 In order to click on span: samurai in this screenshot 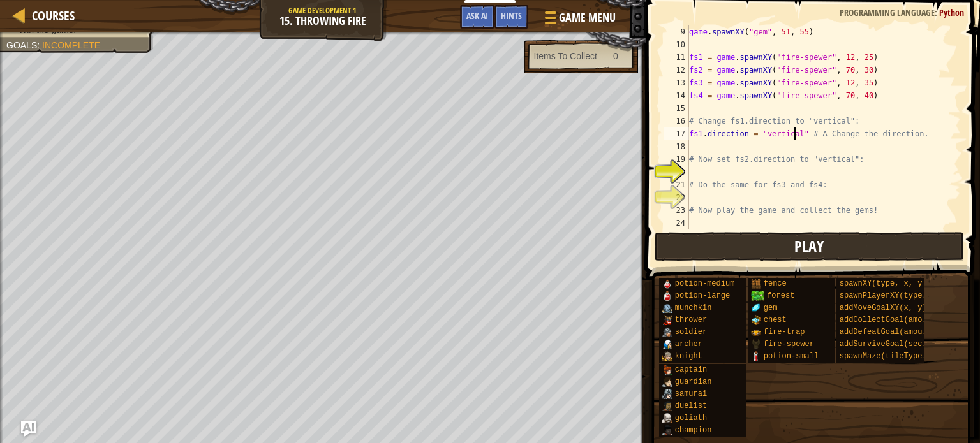, I will do `click(691, 394)`.